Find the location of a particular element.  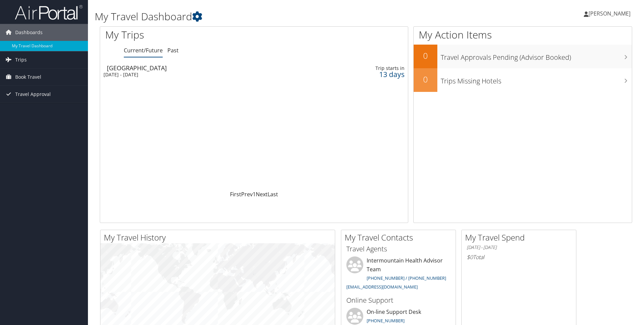

h3: Trips Missing Hotels is located at coordinates (536, 79).